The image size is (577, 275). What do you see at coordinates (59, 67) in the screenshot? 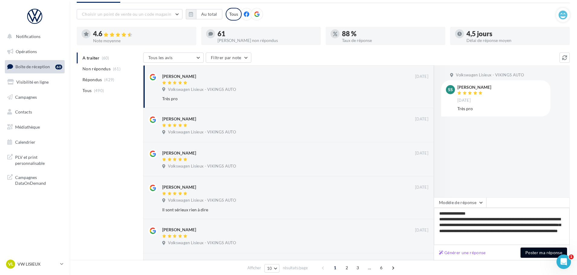
I see `div: 60` at bounding box center [59, 67].